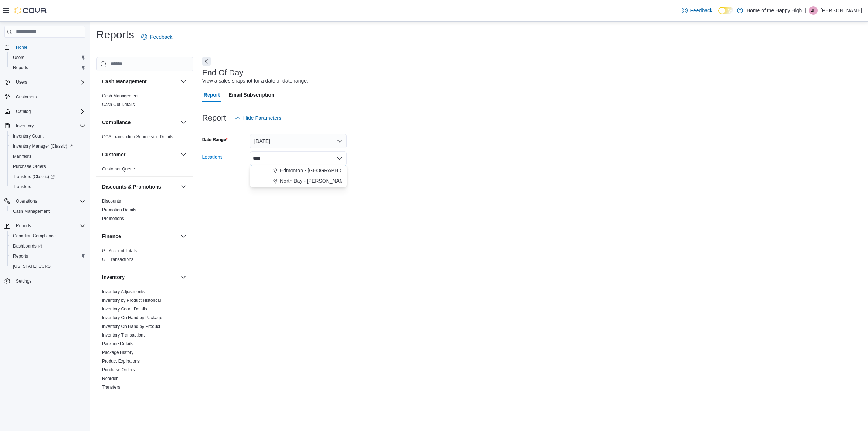 This screenshot has height=431, width=868. What do you see at coordinates (114, 277) in the screenshot?
I see `h3: Inventory` at bounding box center [114, 277].